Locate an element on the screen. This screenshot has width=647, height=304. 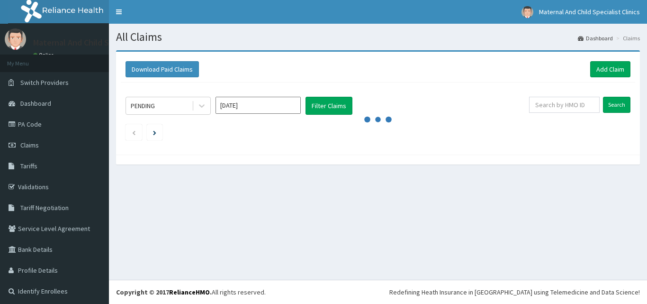
h1: All Claims is located at coordinates (378, 37).